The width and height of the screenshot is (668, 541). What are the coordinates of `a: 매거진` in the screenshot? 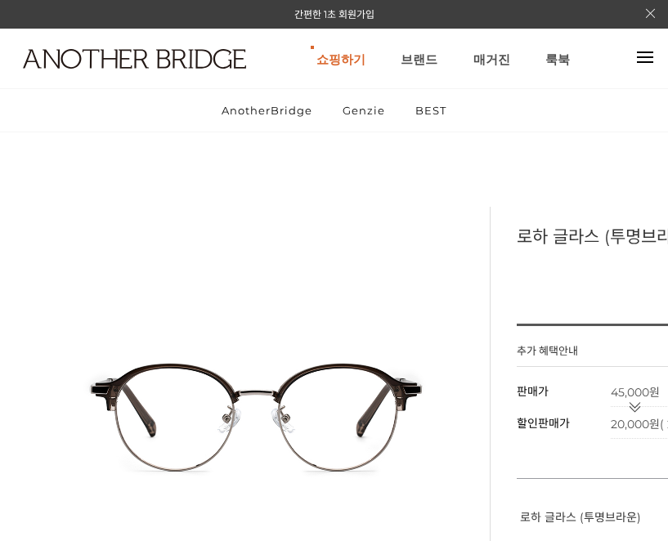 It's located at (491, 59).